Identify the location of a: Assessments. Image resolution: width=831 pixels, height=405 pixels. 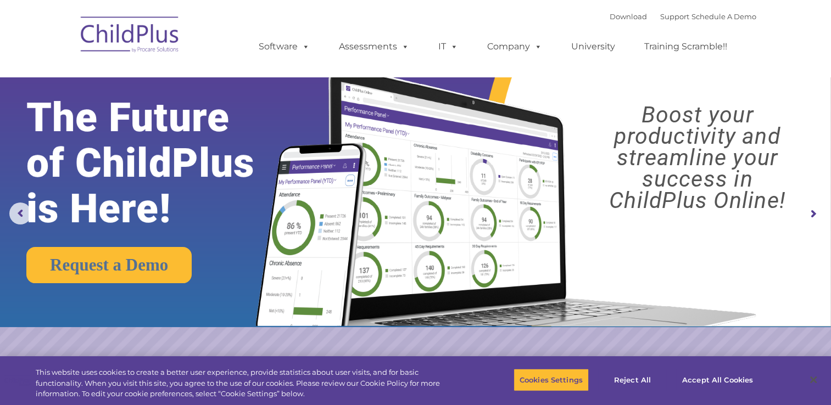
(374, 47).